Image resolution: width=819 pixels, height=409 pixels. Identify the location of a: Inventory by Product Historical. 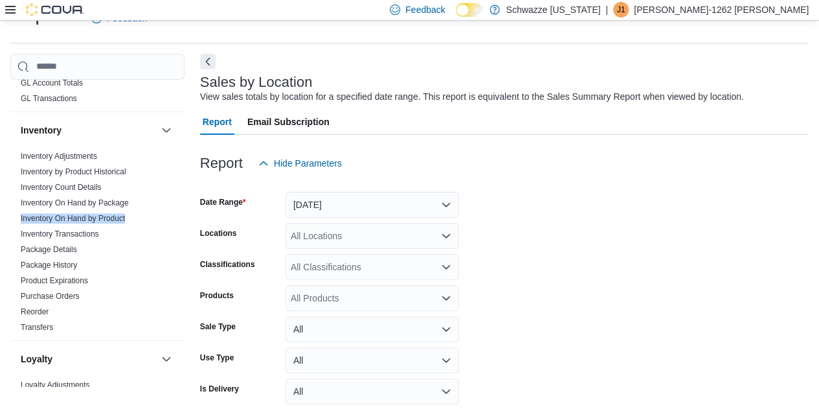
(73, 172).